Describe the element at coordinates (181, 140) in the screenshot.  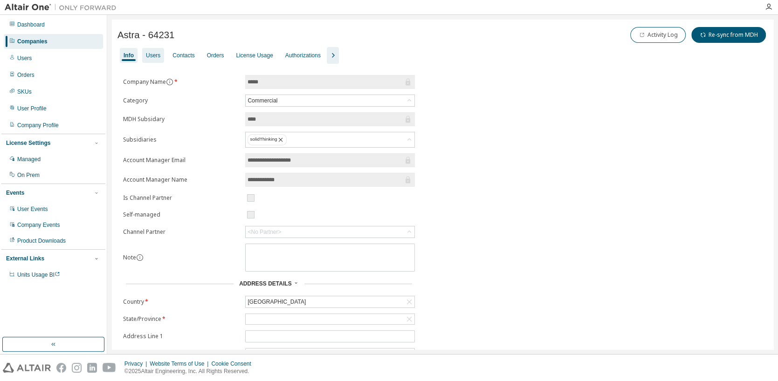
I see `label: Subsidiaries` at that location.